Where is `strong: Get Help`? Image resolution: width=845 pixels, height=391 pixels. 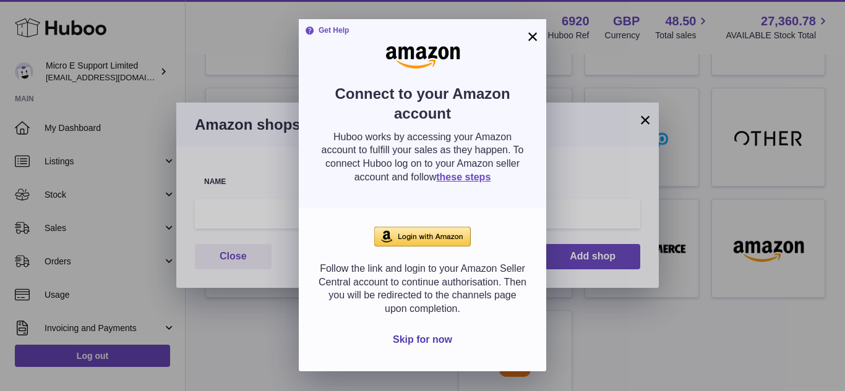 strong: Get Help is located at coordinates (327, 30).